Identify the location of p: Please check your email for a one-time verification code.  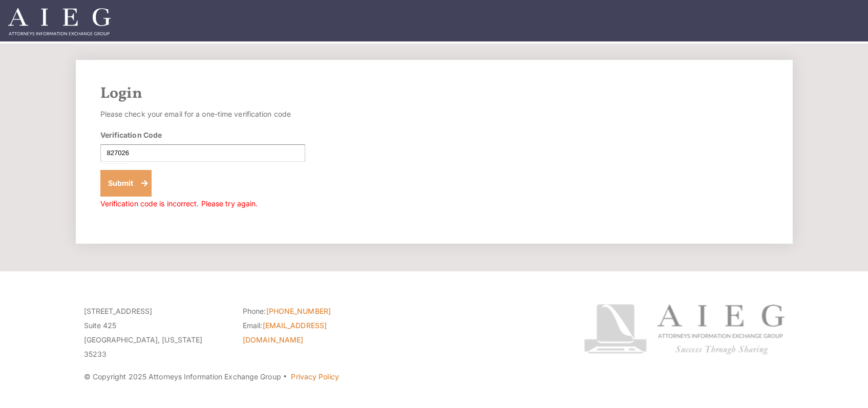
(203, 114).